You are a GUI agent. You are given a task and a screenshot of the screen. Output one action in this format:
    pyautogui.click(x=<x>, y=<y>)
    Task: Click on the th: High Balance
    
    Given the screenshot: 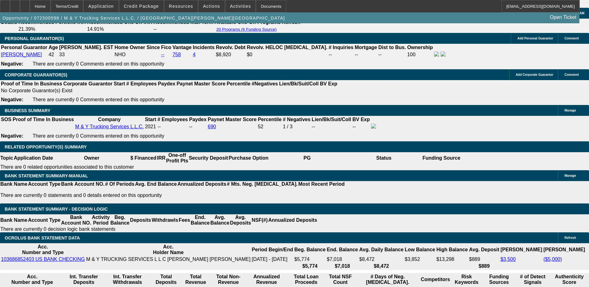 What is the action you would take?
    pyautogui.click(x=452, y=250)
    